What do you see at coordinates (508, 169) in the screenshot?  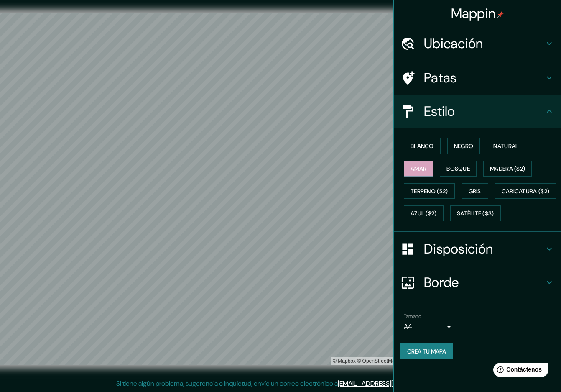 I see `font: Madera ($2)` at bounding box center [508, 169].